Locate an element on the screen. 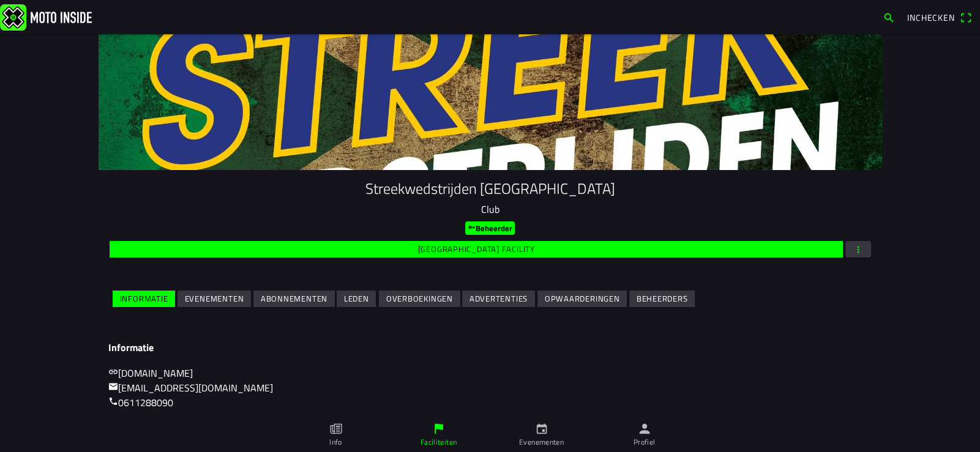 This screenshot has height=452, width=980. ion-icon: calendar is located at coordinates (542, 429).